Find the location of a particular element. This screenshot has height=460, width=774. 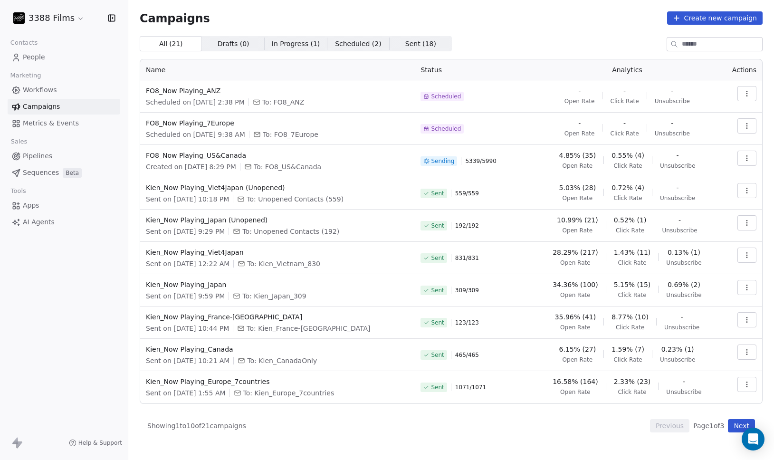

button: Previous is located at coordinates (670, 426).